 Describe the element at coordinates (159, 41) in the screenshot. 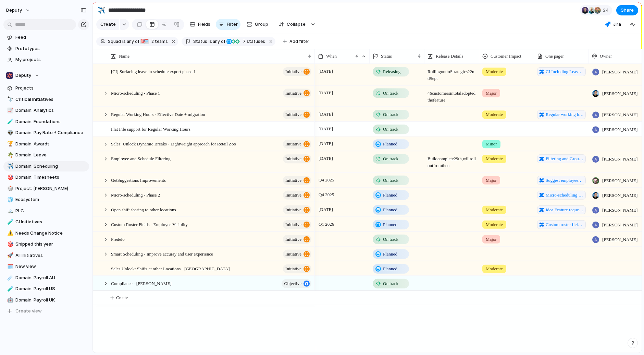

I see `span: teams` at that location.